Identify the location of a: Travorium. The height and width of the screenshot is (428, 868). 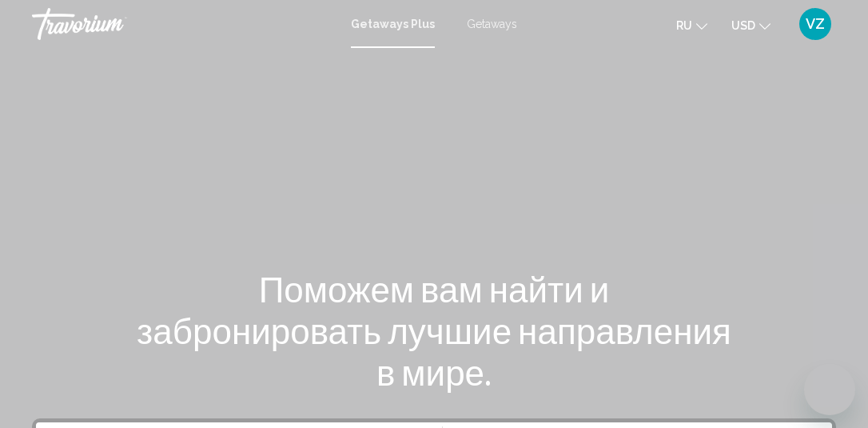
(183, 24).